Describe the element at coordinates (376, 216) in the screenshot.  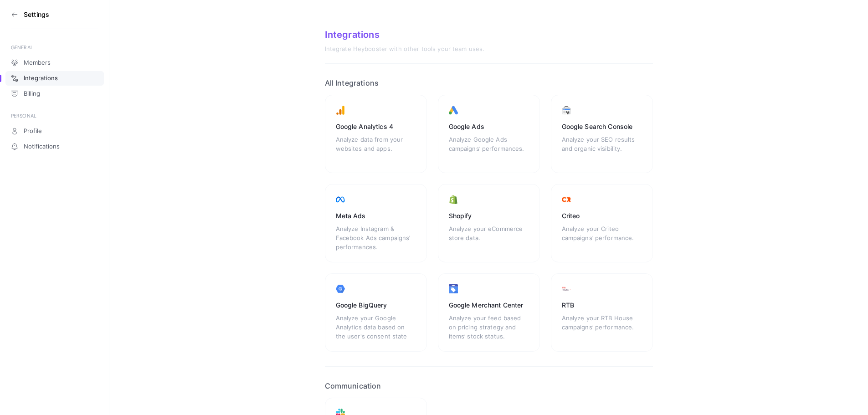
I see `div: Meta Ads` at that location.